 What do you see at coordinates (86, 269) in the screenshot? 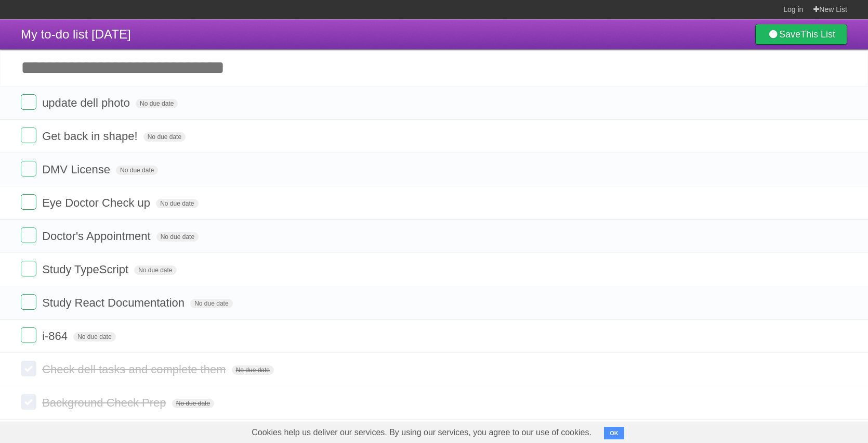
I see `span: Study TypeScript` at bounding box center [86, 269].